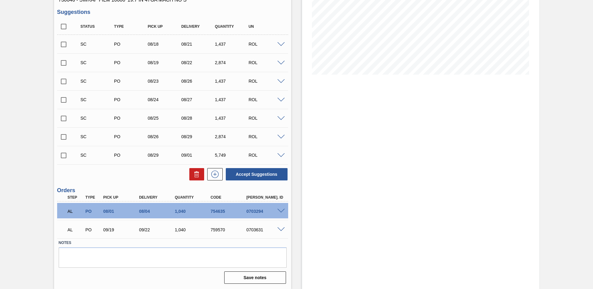  I want to click on div: UN, so click(266, 27).